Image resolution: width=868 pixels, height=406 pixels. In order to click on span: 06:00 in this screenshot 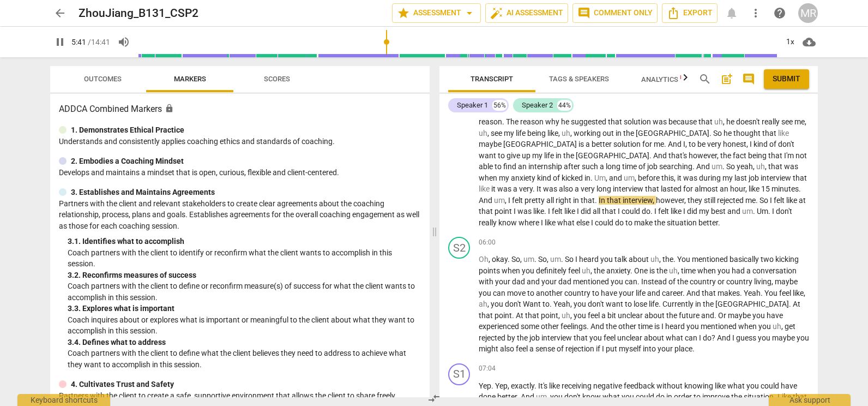, I will do `click(488, 242)`.